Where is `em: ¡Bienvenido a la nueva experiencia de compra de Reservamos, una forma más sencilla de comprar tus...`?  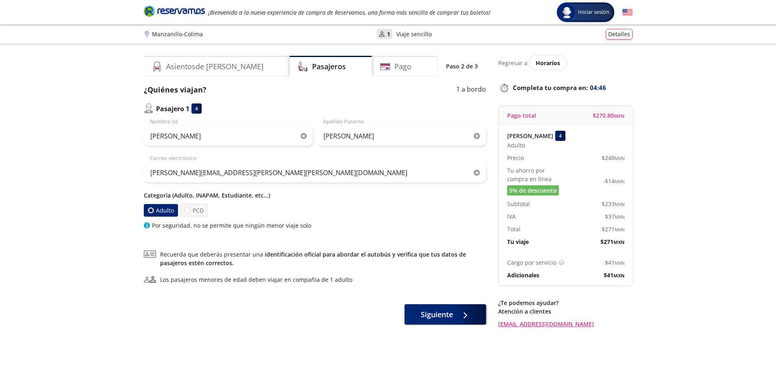
em: ¡Bienvenido a la nueva experiencia de compra de Reservamos, una forma más sencilla de comprar tus... is located at coordinates (349, 12).